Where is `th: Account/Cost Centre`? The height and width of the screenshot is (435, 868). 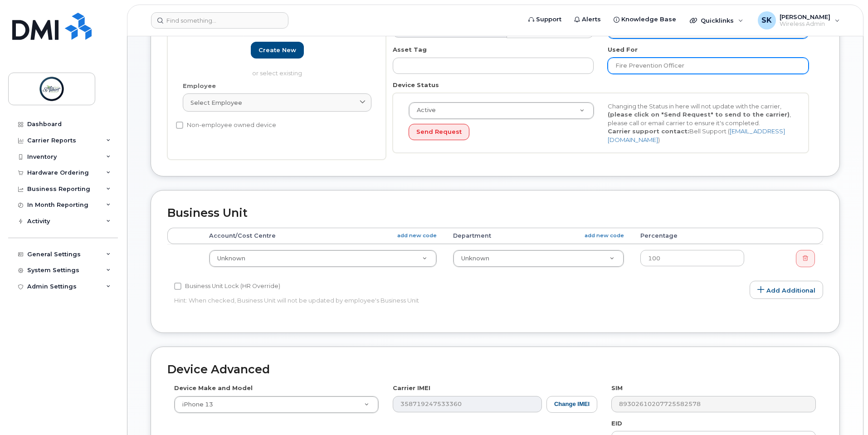
th: Account/Cost Centre is located at coordinates (323, 236).